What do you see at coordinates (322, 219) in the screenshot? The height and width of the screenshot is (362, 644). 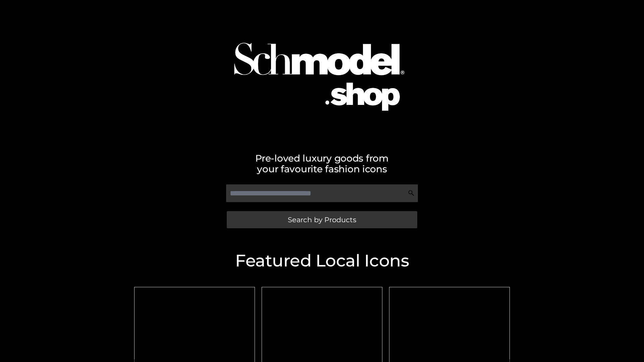 I see `a: Search by Products` at bounding box center [322, 219].